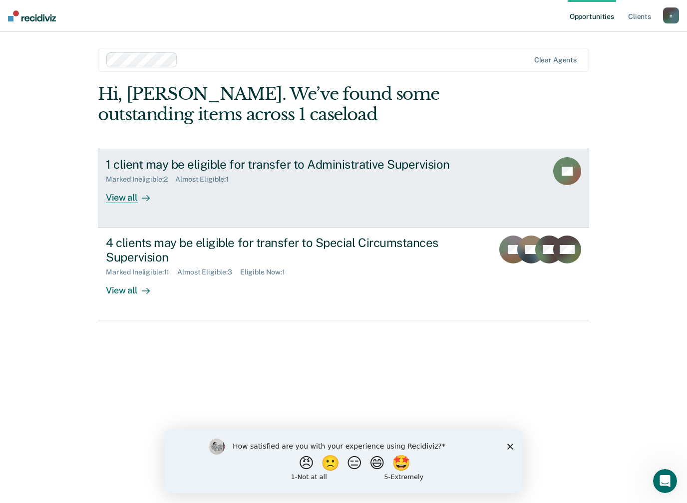 This screenshot has width=687, height=503. Describe the element at coordinates (281, 164) in the screenshot. I see `div: 1 client may be eligible for transfer to Administrative Supervision` at that location.